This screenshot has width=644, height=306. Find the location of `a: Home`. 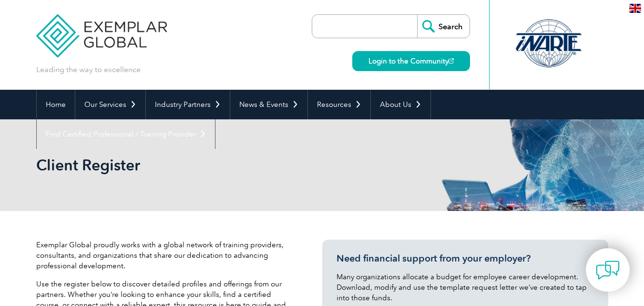

a: Home is located at coordinates (56, 105).